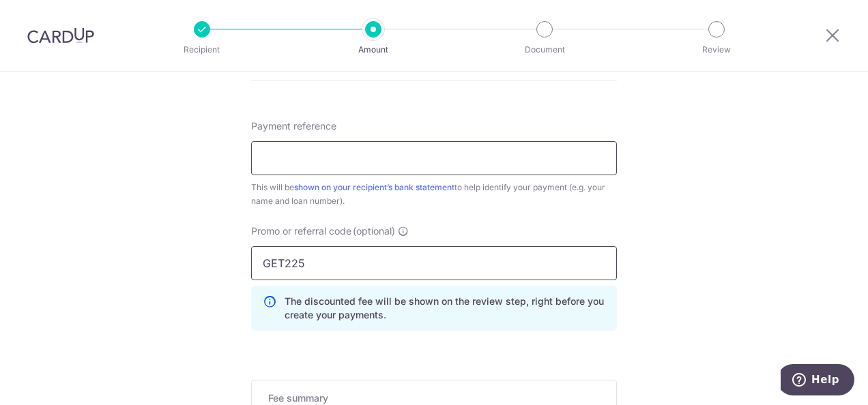 The height and width of the screenshot is (405, 868). I want to click on span: Promo or referral code, so click(301, 231).